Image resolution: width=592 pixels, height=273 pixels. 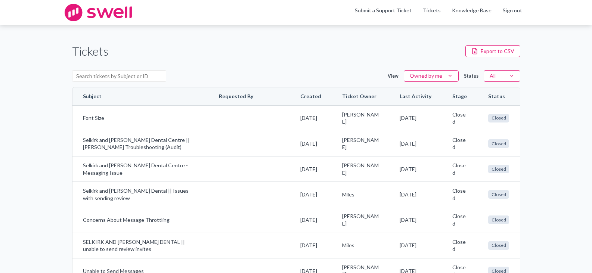 What do you see at coordinates (471, 76) in the screenshot?
I see `label: Status` at bounding box center [471, 76].